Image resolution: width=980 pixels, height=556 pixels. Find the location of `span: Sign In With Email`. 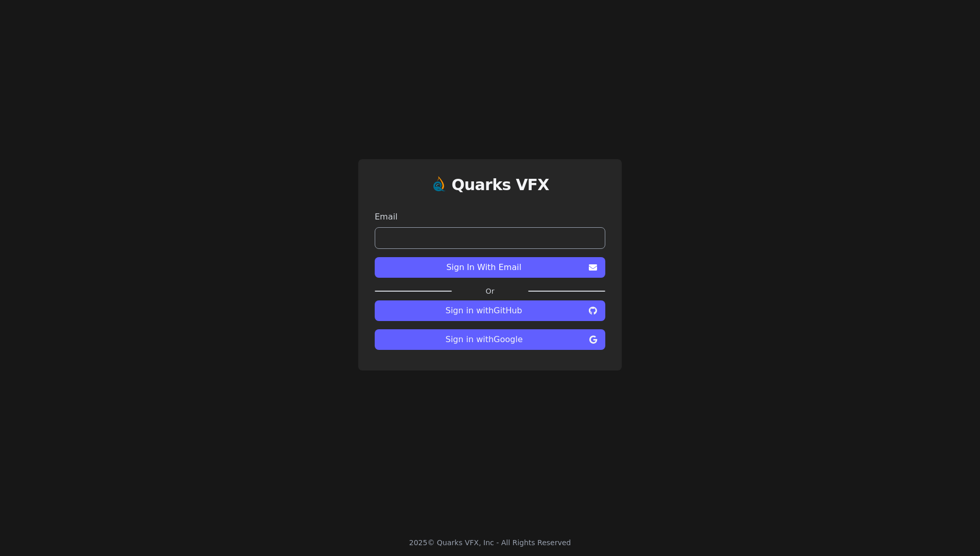

span: Sign In With Email is located at coordinates (484, 267).